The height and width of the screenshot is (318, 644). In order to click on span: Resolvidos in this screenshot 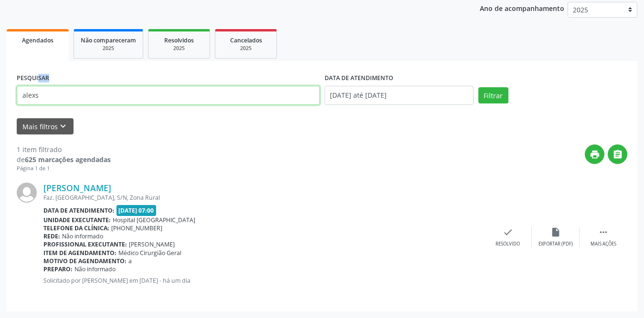, I will do `click(179, 40)`.